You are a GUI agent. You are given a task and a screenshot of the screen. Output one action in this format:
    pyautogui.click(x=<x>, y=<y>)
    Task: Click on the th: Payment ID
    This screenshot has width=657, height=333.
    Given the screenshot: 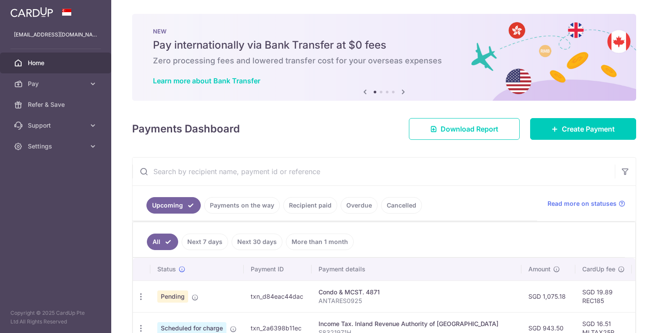 What is the action you would take?
    pyautogui.click(x=278, y=269)
    